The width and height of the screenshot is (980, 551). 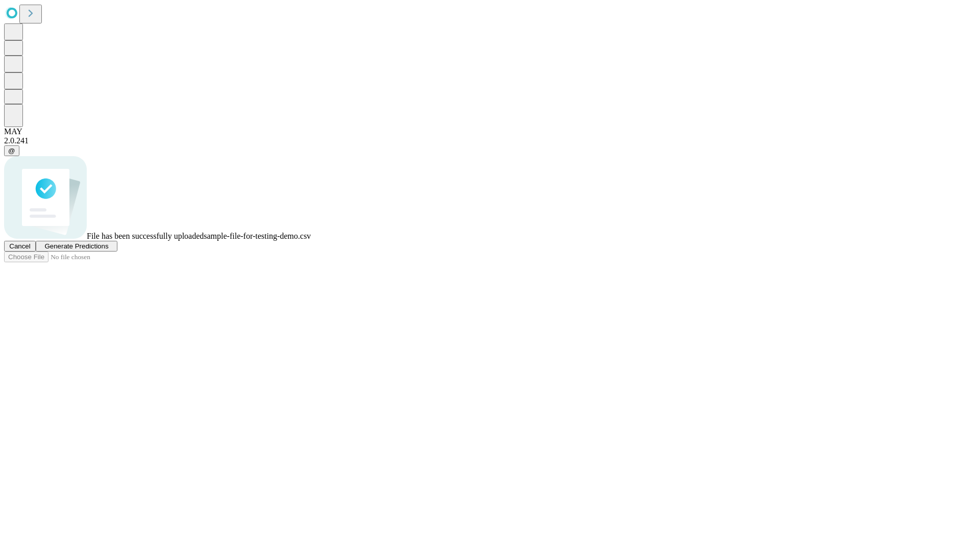 What do you see at coordinates (490, 141) in the screenshot?
I see `div: 2.0.241` at bounding box center [490, 141].